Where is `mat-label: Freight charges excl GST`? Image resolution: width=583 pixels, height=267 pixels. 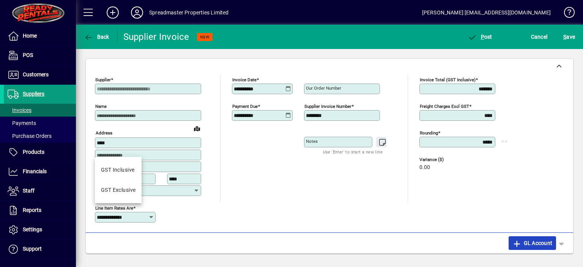
mat-label: Freight charges excl GST is located at coordinates (445, 106).